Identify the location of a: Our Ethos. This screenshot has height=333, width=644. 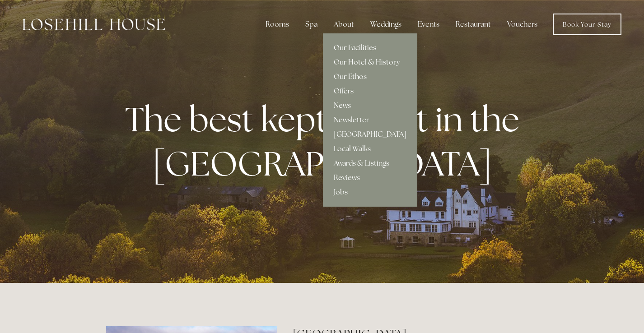
(370, 77).